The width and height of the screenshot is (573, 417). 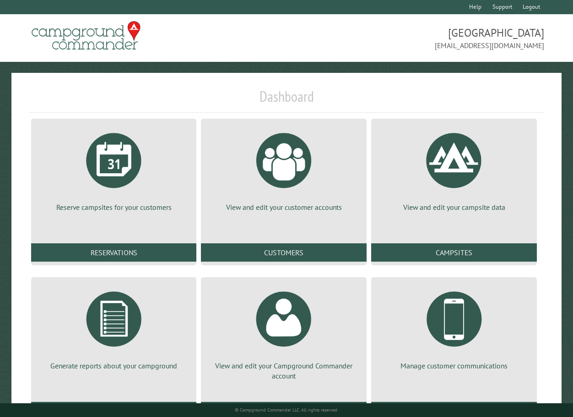 I want to click on h1: Dashboard, so click(x=287, y=100).